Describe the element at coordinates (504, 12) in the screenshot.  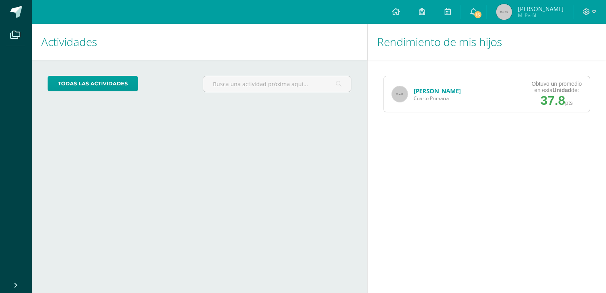
I see `img: 45x45` at that location.